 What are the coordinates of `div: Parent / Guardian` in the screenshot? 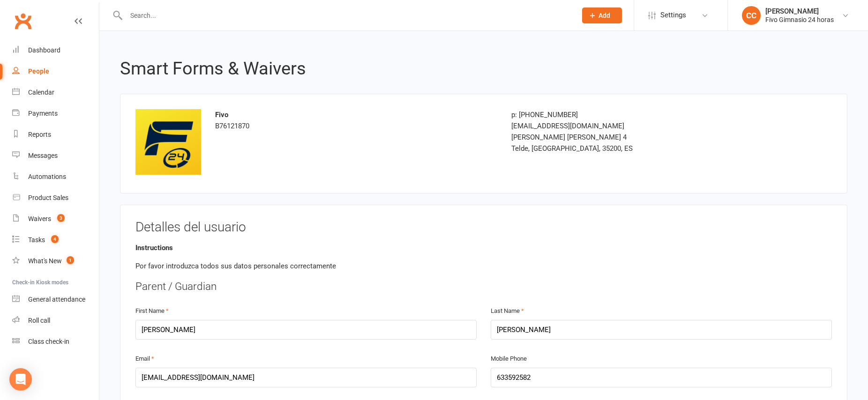 It's located at (484, 286).